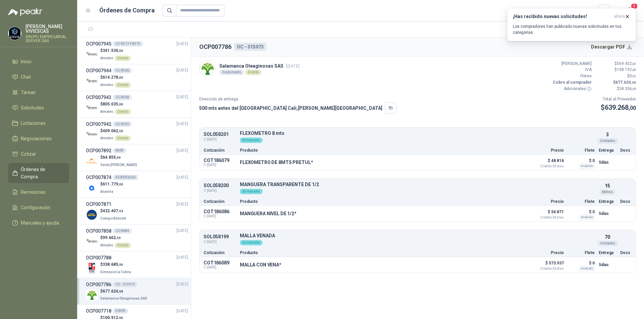  Describe the element at coordinates (547, 269) in the screenshot. I see `span: Crédito 30 días` at that location.